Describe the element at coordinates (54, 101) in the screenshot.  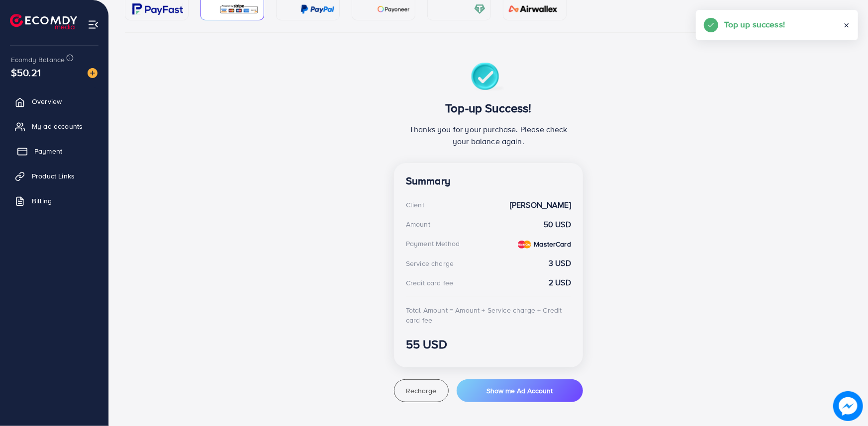
I see `a: Overview` at that location.